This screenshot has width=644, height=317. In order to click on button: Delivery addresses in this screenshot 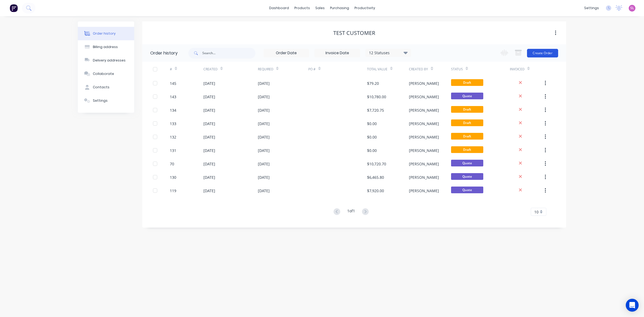, I will do `click(106, 61)`.